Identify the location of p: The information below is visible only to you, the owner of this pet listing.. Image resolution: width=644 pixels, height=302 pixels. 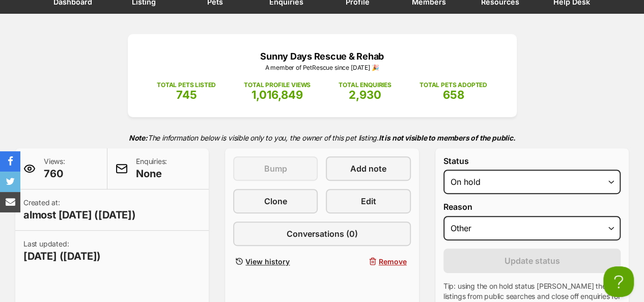
(322, 138).